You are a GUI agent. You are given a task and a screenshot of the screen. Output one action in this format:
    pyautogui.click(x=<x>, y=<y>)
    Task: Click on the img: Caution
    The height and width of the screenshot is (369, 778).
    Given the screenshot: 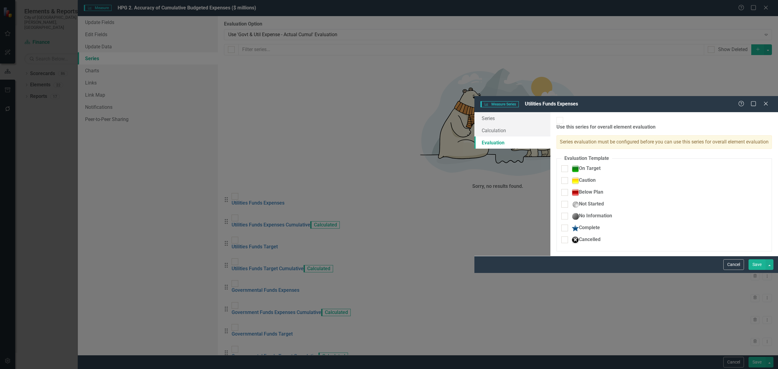 What is the action you would take?
    pyautogui.click(x=575, y=180)
    